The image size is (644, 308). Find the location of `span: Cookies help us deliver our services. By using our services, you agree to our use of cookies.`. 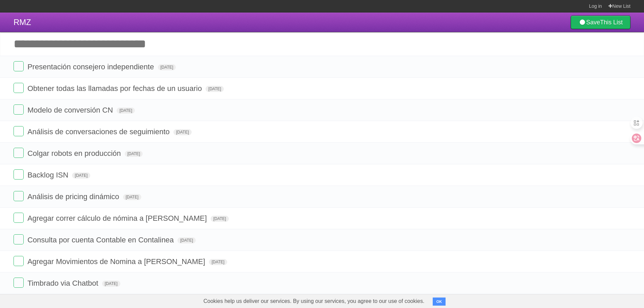

span: Cookies help us deliver our services. By using our services, you agree to our use of cookies. is located at coordinates (314, 302).